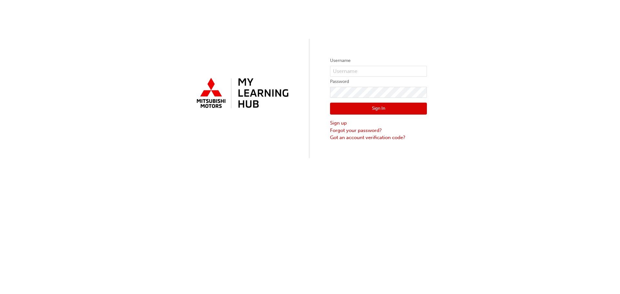  I want to click on input: Username, so click(378, 71).